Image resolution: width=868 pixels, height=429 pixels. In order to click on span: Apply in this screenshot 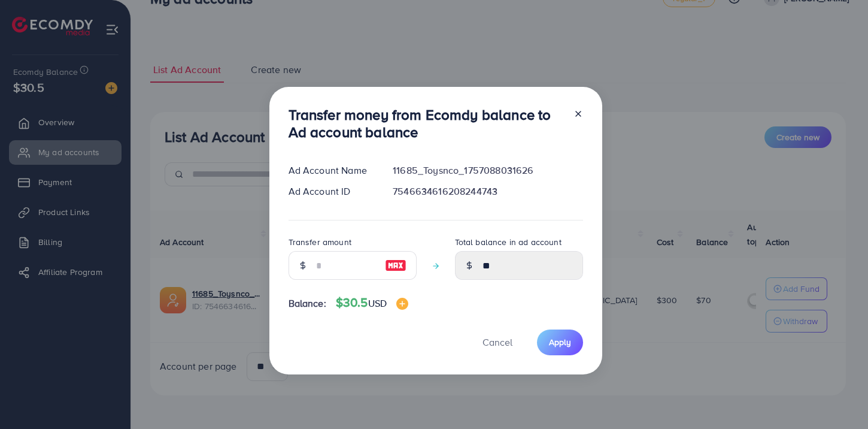, I will do `click(560, 342)`.